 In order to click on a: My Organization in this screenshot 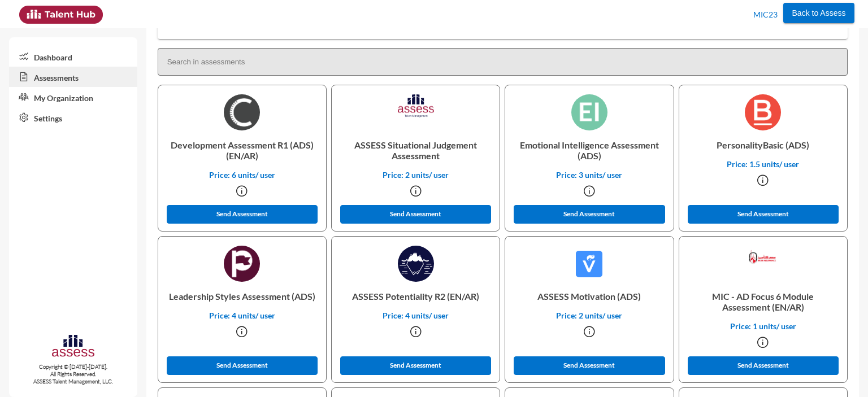, I will do `click(72, 98)`.